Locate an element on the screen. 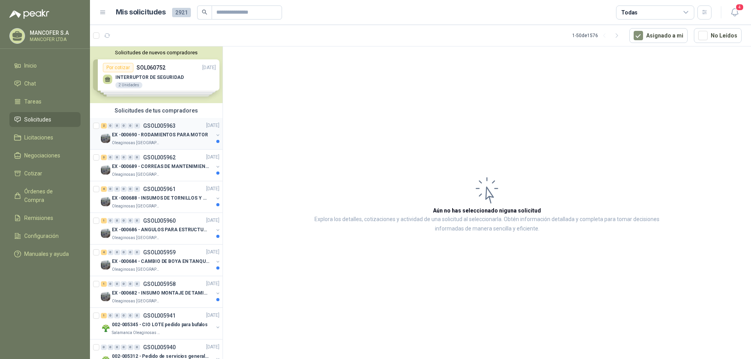 This screenshot has width=751, height=359. span: search is located at coordinates (204, 12).